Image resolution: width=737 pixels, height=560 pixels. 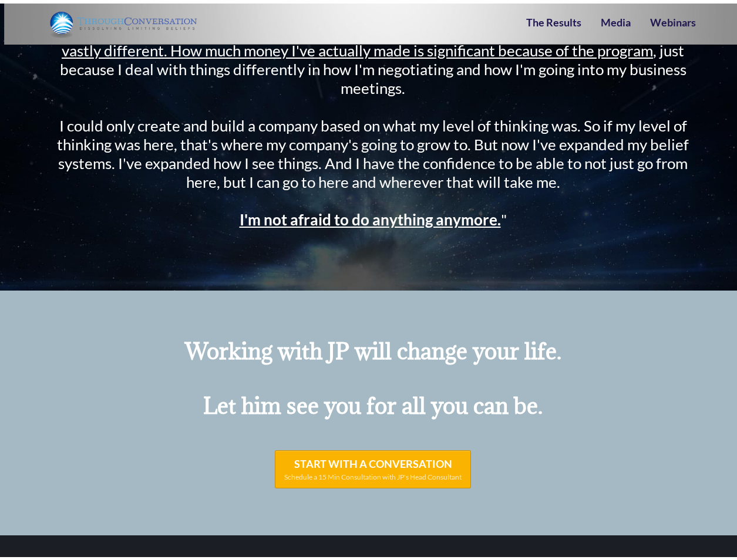 I want to click on a: Media, so click(x=615, y=19).